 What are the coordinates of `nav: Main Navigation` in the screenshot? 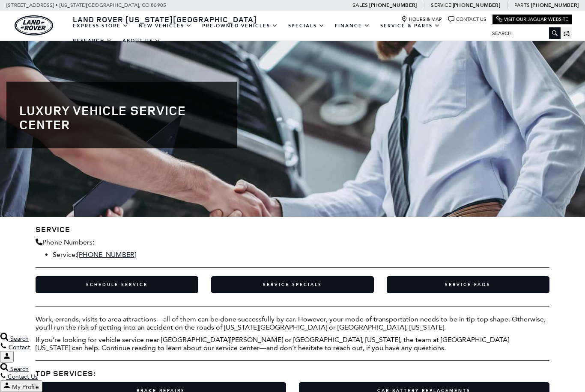 It's located at (277, 33).